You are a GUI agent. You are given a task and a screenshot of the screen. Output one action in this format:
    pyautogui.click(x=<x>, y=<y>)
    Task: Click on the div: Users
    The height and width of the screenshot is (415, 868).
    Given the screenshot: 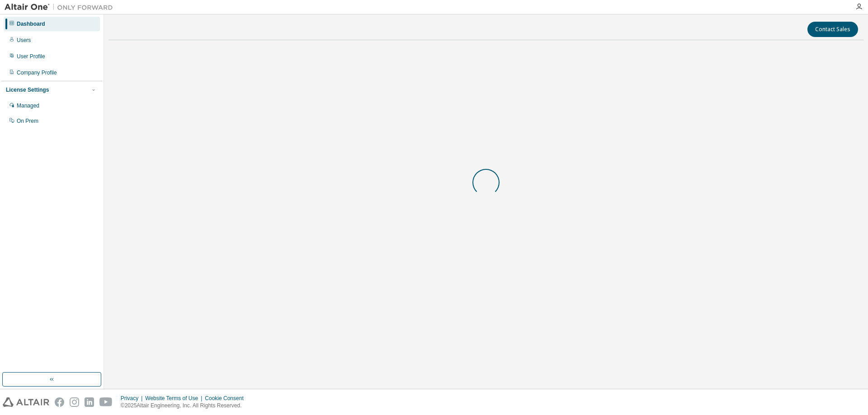 What is the action you would take?
    pyautogui.click(x=24, y=40)
    